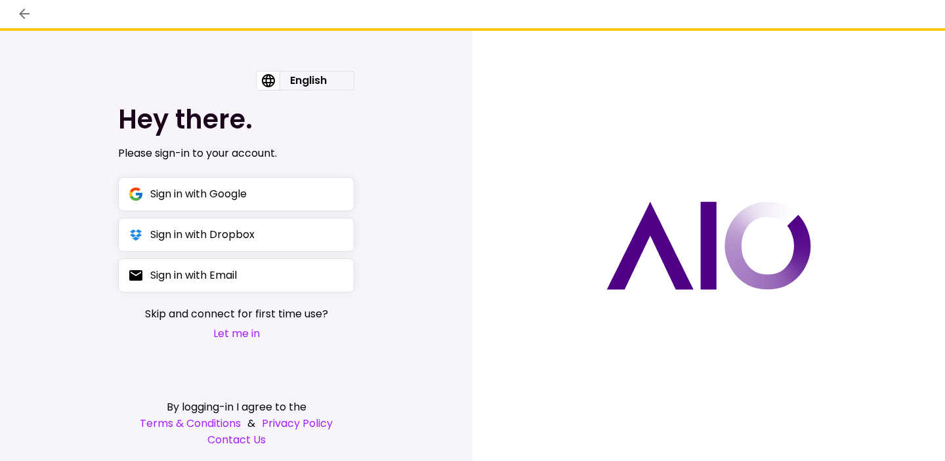  What do you see at coordinates (236, 235) in the screenshot?
I see `button: Sign in with Dropbox` at bounding box center [236, 235].